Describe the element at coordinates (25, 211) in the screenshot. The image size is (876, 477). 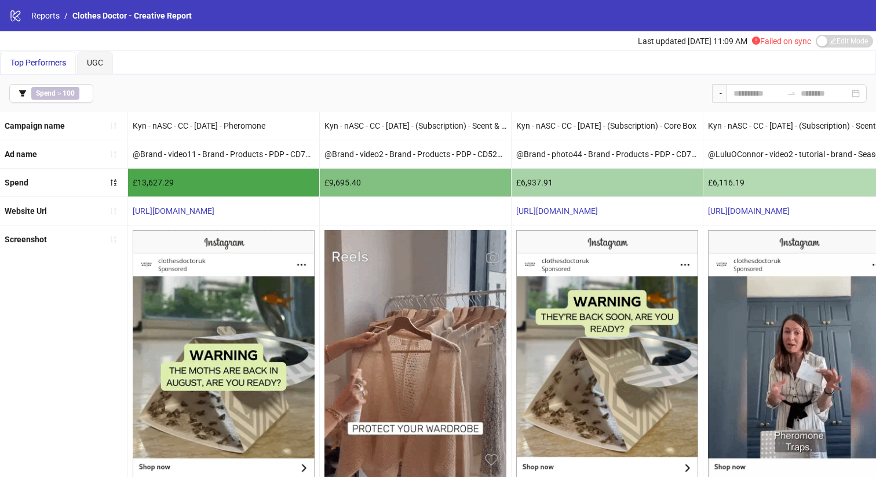
I see `b: Website Url` at that location.